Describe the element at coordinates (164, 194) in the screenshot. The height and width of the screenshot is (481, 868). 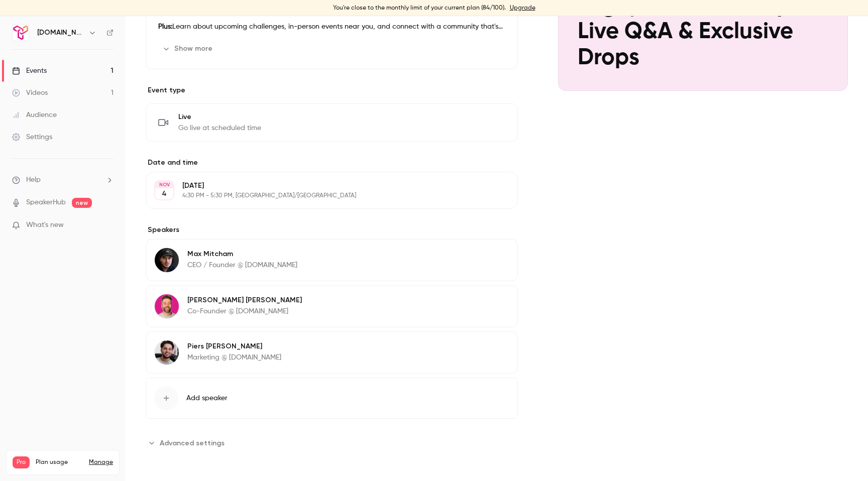
I see `p: 4` at that location.